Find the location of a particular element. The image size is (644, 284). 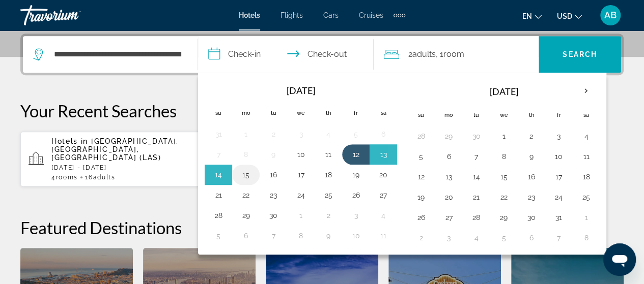

button: Travelers: 2 adults, 0 children is located at coordinates (456, 54).